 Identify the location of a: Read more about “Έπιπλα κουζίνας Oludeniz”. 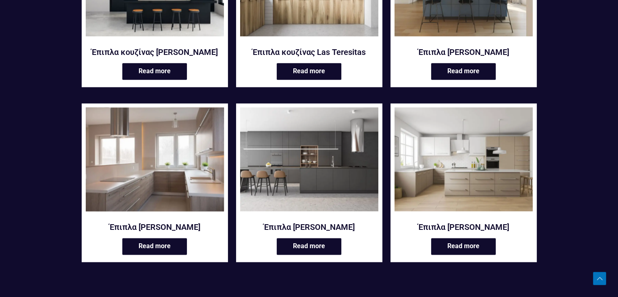
(309, 246).